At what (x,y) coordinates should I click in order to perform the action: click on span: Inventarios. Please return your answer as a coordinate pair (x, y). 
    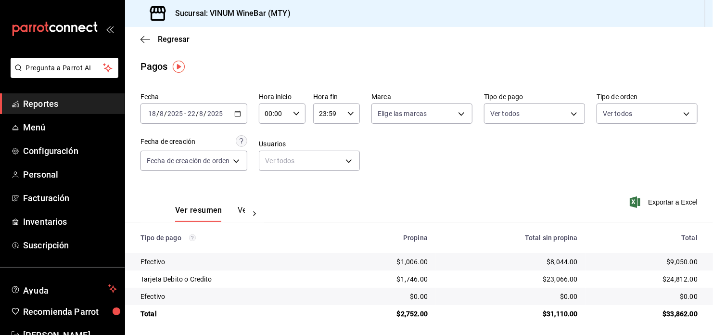
    Looking at the image, I should click on (70, 221).